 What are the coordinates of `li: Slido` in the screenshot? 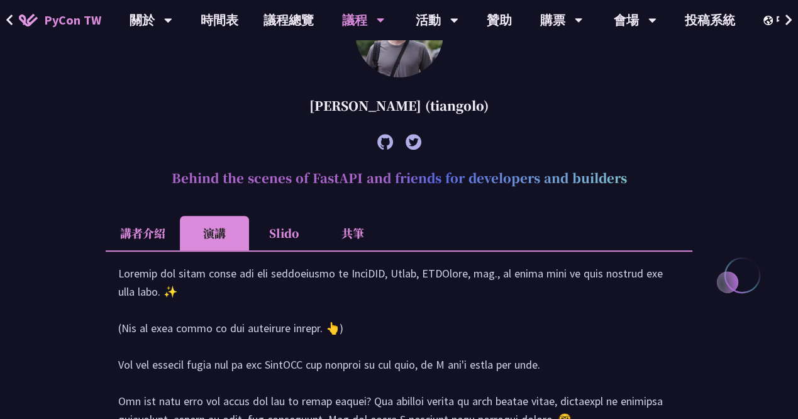 It's located at (284, 233).